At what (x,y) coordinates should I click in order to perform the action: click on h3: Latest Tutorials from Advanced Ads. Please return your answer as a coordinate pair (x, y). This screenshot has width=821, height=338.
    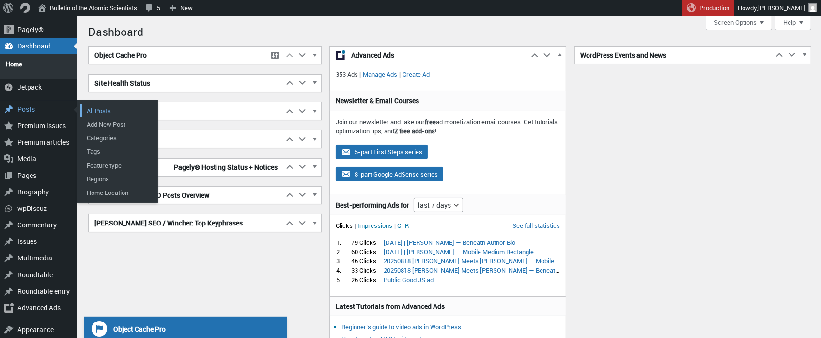
    Looking at the image, I should click on (448, 306).